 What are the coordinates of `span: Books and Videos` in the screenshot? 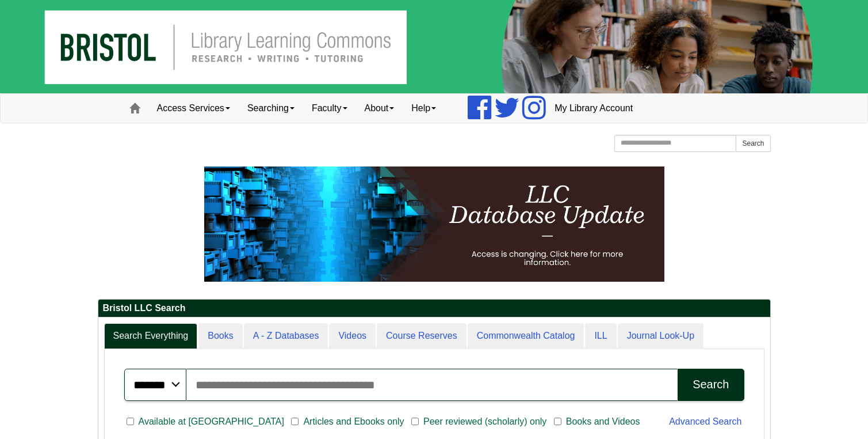 It's located at (603, 421).